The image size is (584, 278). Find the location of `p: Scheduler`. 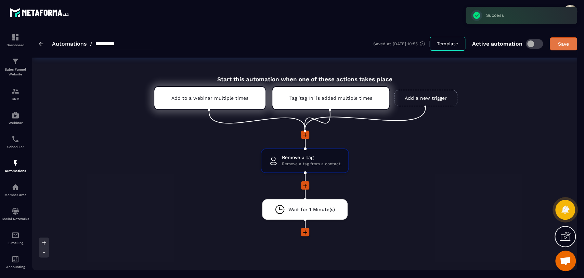

p: Scheduler is located at coordinates (15, 147).